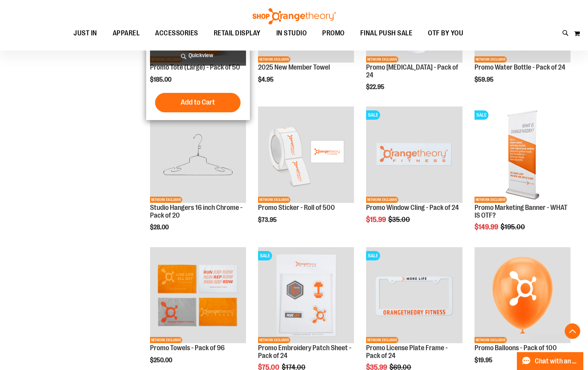 This screenshot has width=588, height=370. Describe the element at coordinates (407, 352) in the screenshot. I see `a: Promo License Plate Frame - Pack of 24` at that location.